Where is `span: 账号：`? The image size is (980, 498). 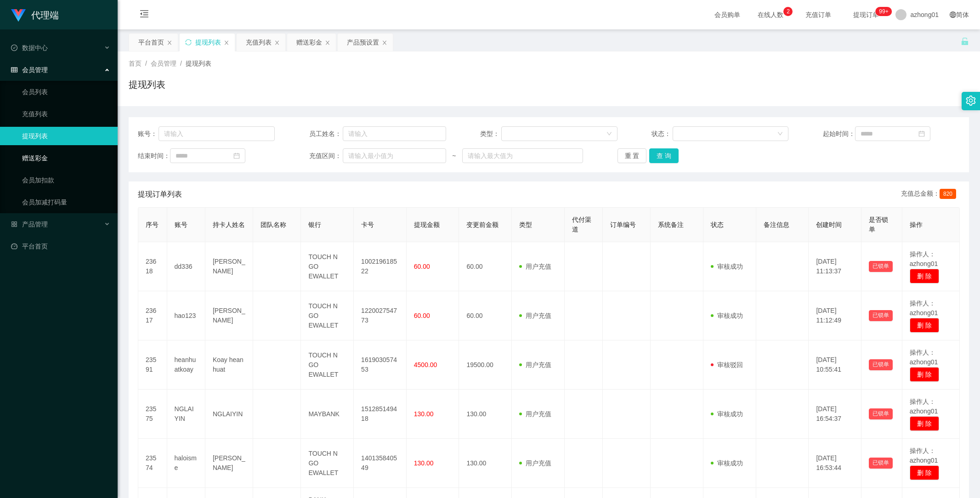
span: 账号： is located at coordinates (148, 134).